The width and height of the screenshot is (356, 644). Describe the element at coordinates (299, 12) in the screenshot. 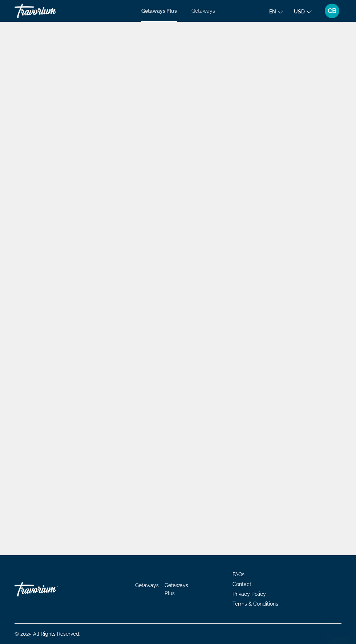

I see `span: USD` at that location.